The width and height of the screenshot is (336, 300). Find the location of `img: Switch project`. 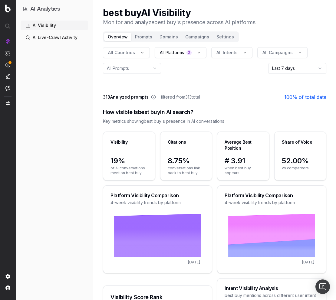

img: Switch project is located at coordinates (8, 103).